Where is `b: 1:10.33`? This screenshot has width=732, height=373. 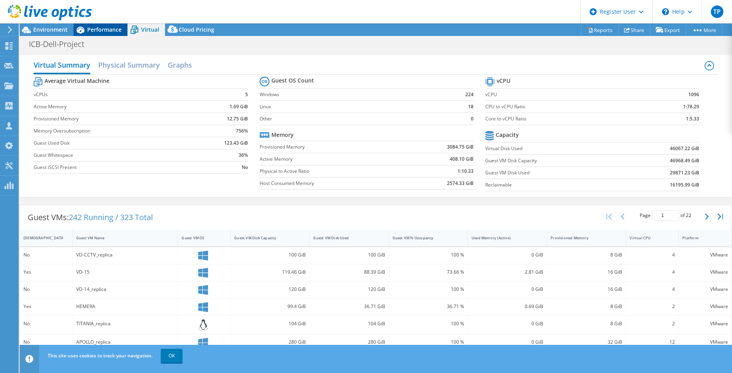
b: 1:10.33 is located at coordinates (465, 171).